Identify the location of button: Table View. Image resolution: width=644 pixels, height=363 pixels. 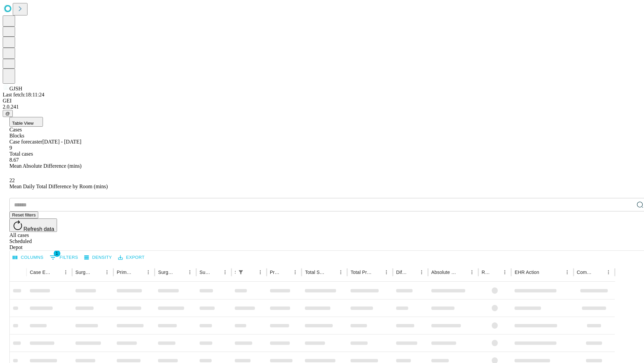
(26, 121).